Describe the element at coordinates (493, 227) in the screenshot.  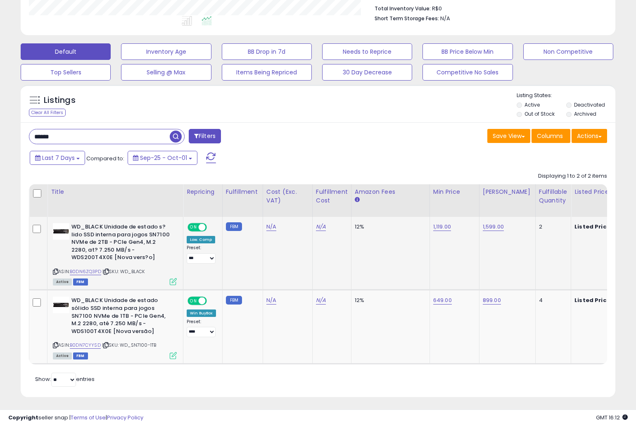
I see `a: 1,599.00` at that location.